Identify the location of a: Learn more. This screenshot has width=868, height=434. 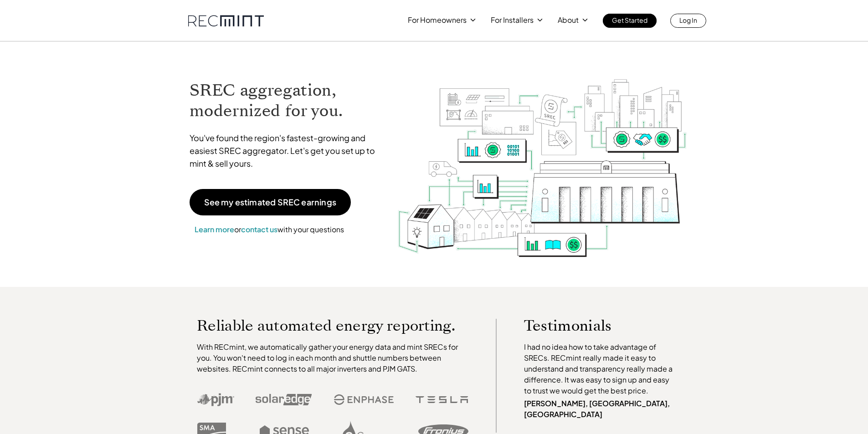
(214, 229).